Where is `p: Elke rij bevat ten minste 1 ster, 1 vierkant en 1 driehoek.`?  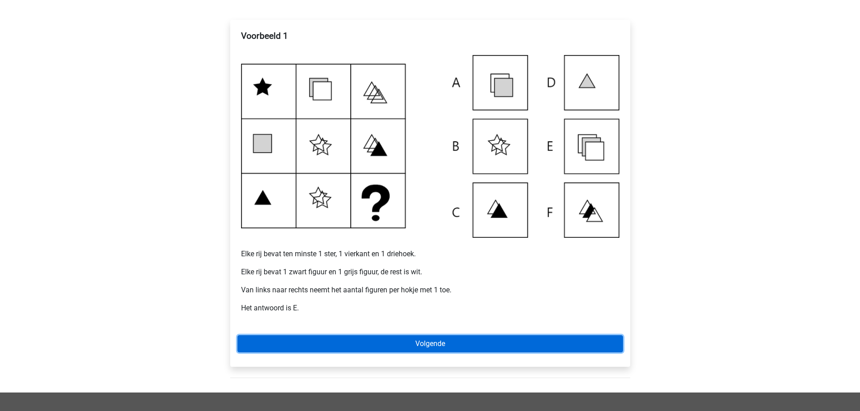 p: Elke rij bevat ten minste 1 ster, 1 vierkant en 1 driehoek. is located at coordinates (430, 249).